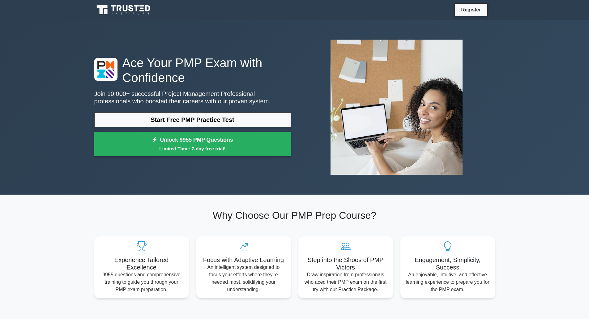  Describe the element at coordinates (193, 144) in the screenshot. I see `a: Unlock 9955 PMP QuestionsLimited Time: 7-day free trial!` at that location.